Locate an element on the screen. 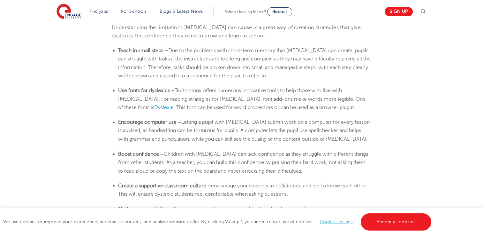 The width and height of the screenshot is (483, 236). a: Recruit is located at coordinates (280, 12).